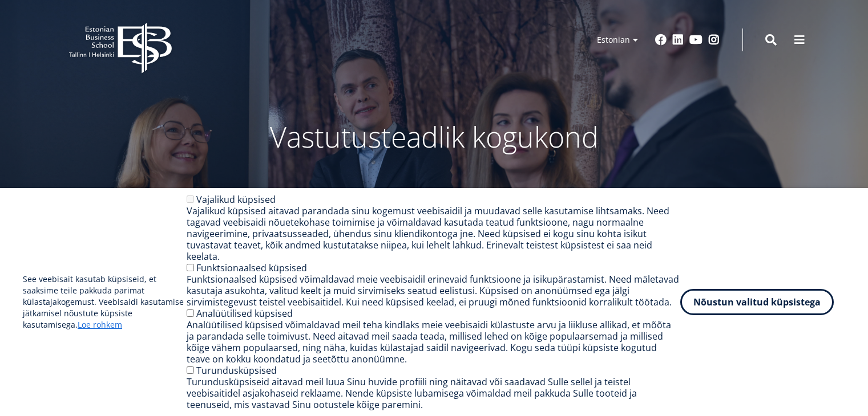 The image size is (868, 416). Describe the element at coordinates (244, 314) in the screenshot. I see `label: Analüütilised küpsised` at that location.